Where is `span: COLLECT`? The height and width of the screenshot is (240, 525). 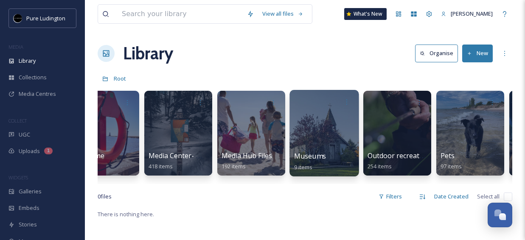
span: COLLECT is located at coordinates (17, 120).